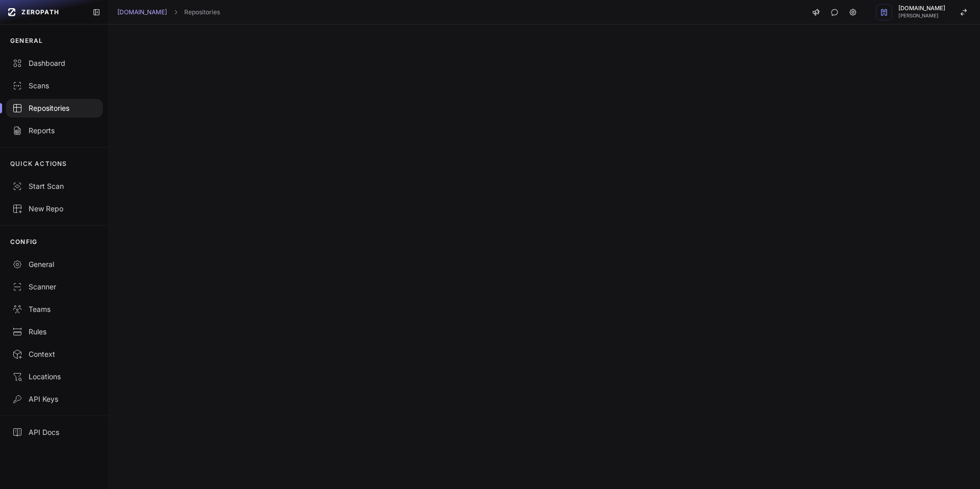 Image resolution: width=980 pixels, height=489 pixels. What do you see at coordinates (54, 85) in the screenshot?
I see `div: Scans` at bounding box center [54, 85].